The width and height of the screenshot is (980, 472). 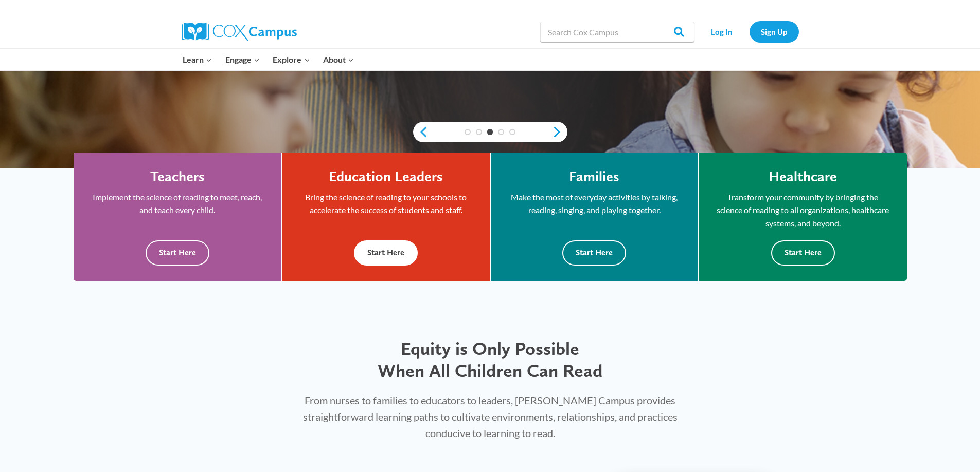 I want to click on p: Implement the science of reading to meet, reach, and teach every child., so click(x=178, y=204).